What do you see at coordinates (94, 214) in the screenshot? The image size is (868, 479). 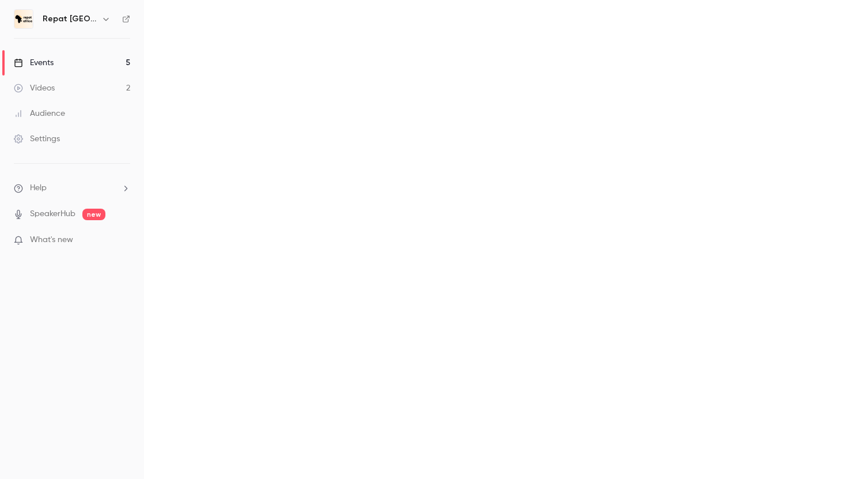 I see `span: new` at bounding box center [94, 214].